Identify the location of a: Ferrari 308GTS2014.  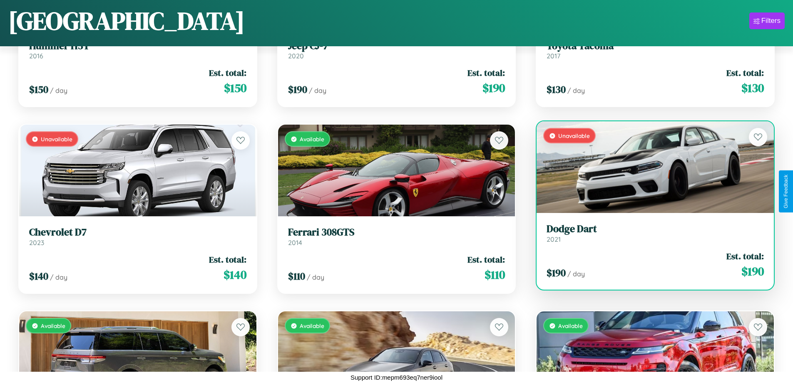
(397, 236).